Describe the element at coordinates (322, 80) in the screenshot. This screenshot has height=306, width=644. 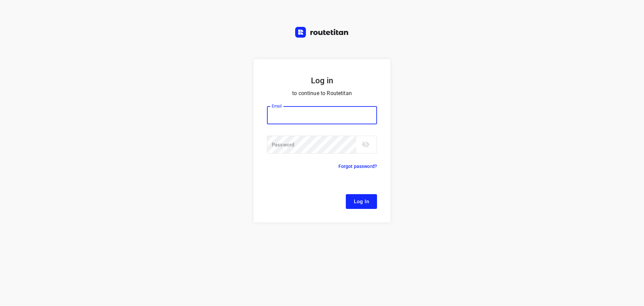
I see `h5: Log in` at that location.